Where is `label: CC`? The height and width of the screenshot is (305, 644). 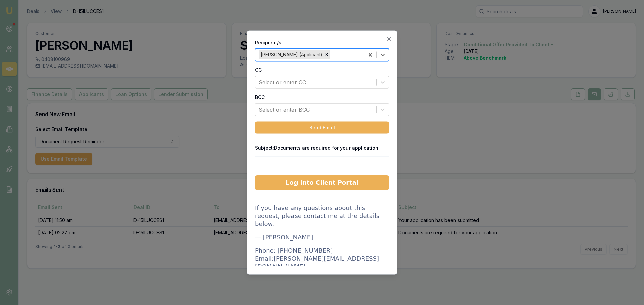
label: CC is located at coordinates (322, 70).